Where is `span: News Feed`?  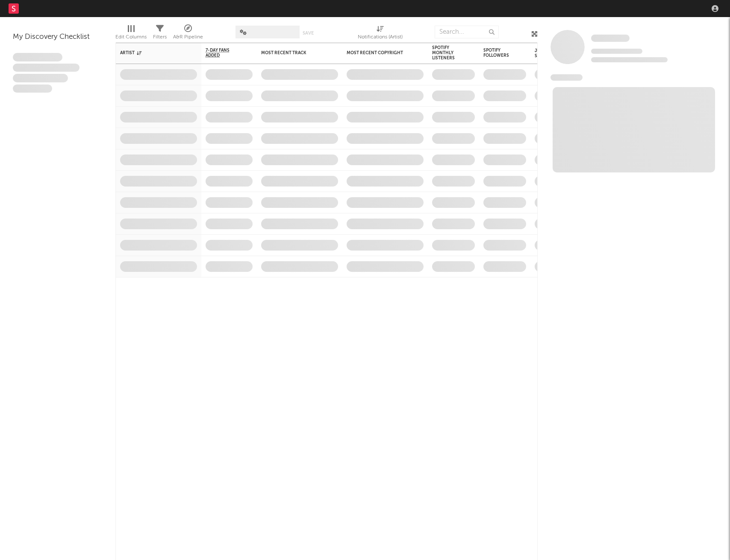 span: News Feed is located at coordinates (566, 77).